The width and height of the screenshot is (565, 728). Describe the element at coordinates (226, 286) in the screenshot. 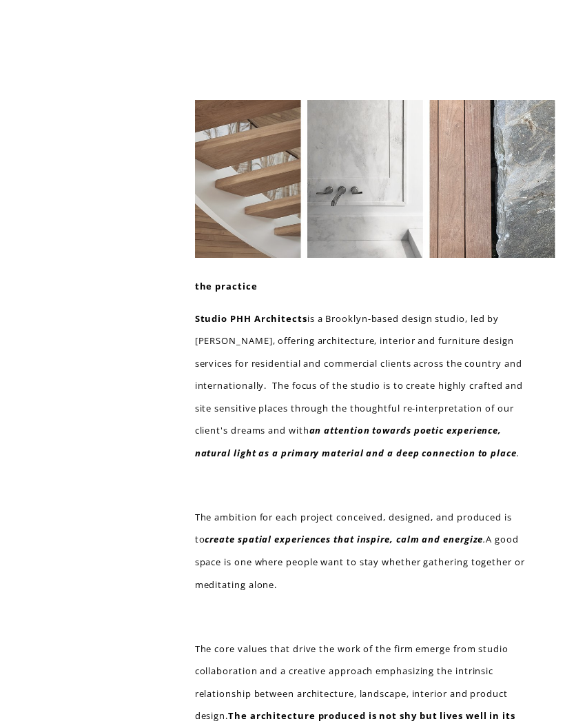

I see `strong: the practice` at that location.